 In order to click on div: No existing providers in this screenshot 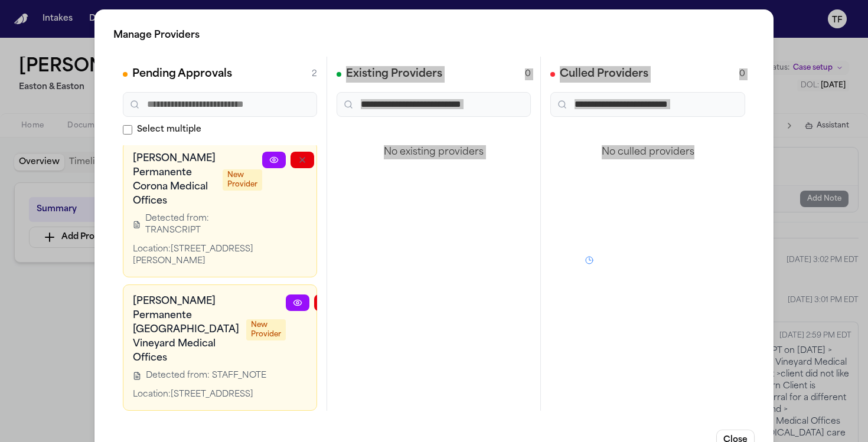, I will do `click(433, 152)`.